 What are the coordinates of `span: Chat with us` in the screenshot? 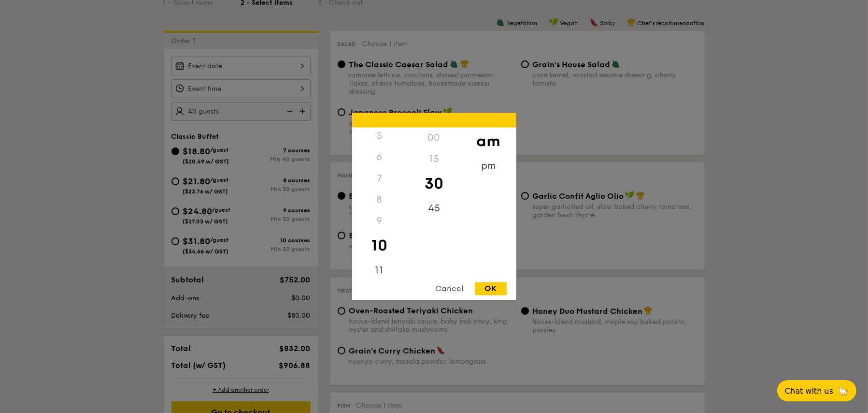 It's located at (809, 390).